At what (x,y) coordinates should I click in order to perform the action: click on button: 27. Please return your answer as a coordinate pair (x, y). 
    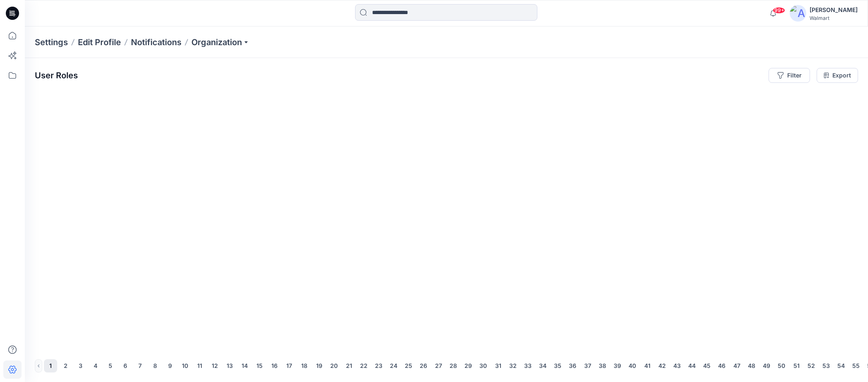
    Looking at the image, I should click on (438, 366).